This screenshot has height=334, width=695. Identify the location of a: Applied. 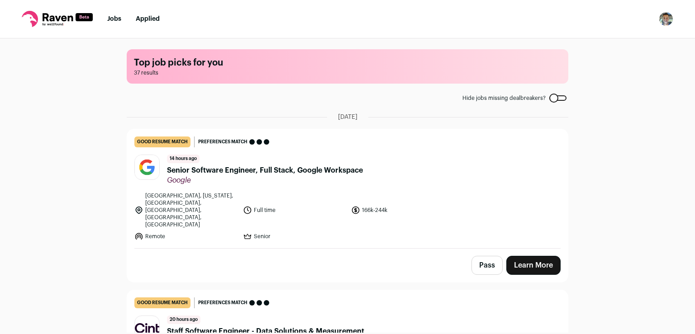
(147, 19).